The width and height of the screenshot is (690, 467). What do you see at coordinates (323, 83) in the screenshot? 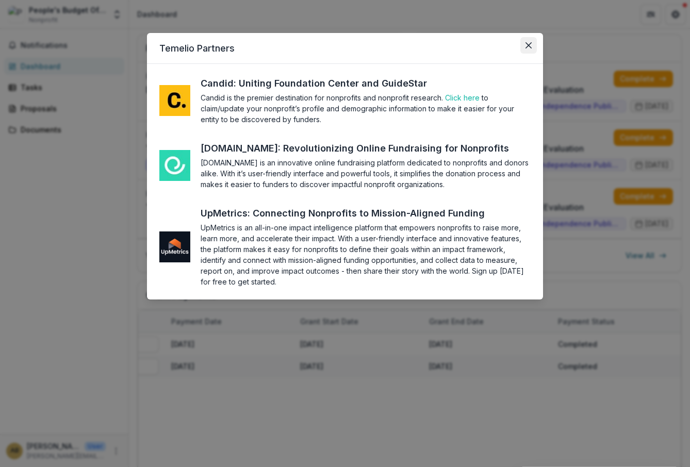
I see `a: Candid: Uniting Foundation Center and GuideStar` at bounding box center [323, 83].